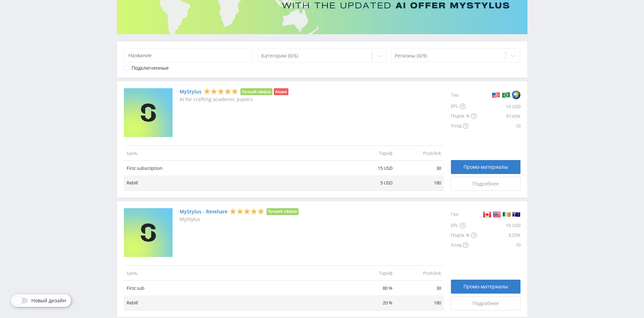 This screenshot has height=318, width=644. Describe the element at coordinates (203, 211) in the screenshot. I see `a: MyStylus - Revshare` at that location.